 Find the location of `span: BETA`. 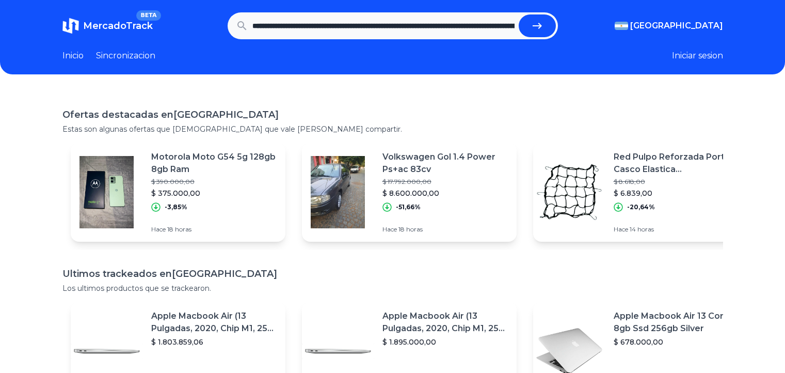

span: BETA is located at coordinates (148, 15).